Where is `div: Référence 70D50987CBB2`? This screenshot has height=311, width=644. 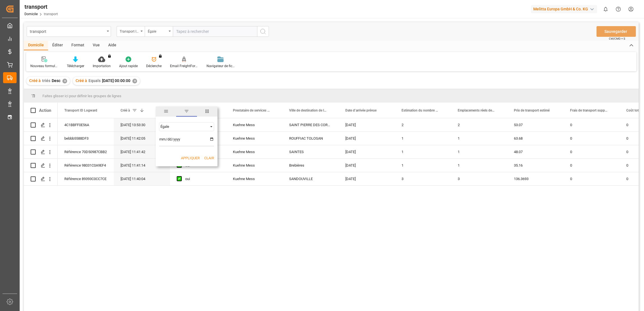
div: Référence 70D50987CBB2 is located at coordinates (86, 152).